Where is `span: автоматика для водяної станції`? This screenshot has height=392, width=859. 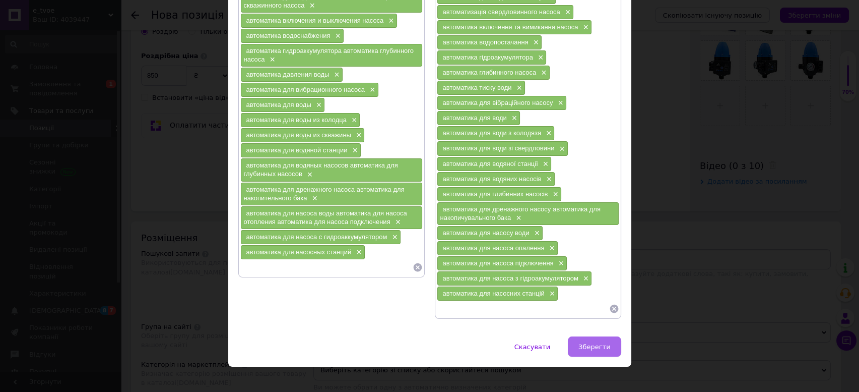 span: автоматика для водяної станції is located at coordinates (490, 163).